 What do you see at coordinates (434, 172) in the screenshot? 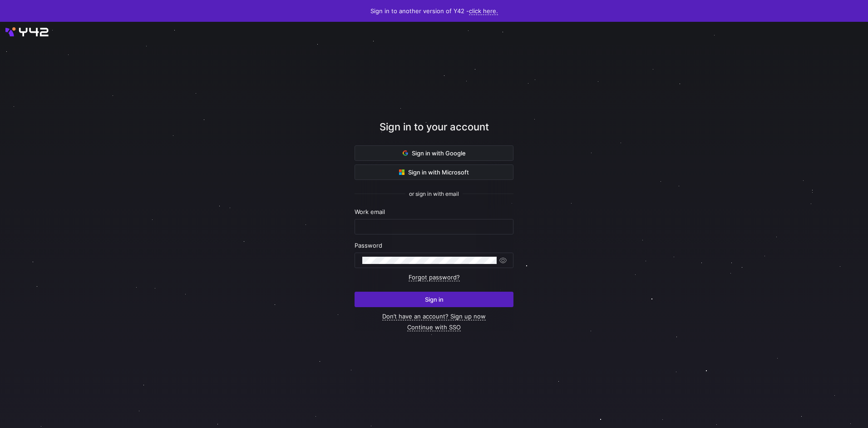
I see `button: Sign in with Microsoft` at bounding box center [434, 172].